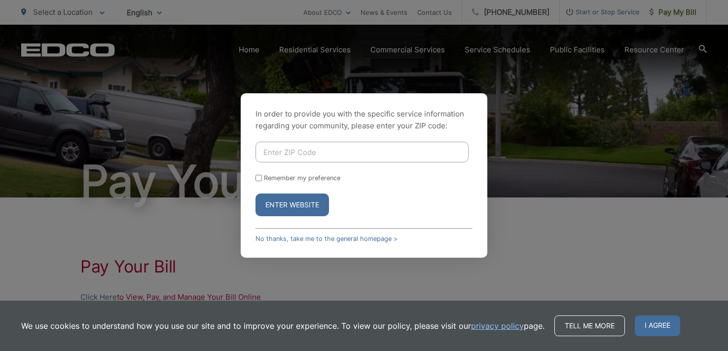 The image size is (728, 351). What do you see at coordinates (292, 205) in the screenshot?
I see `button: Enter Website` at bounding box center [292, 205].